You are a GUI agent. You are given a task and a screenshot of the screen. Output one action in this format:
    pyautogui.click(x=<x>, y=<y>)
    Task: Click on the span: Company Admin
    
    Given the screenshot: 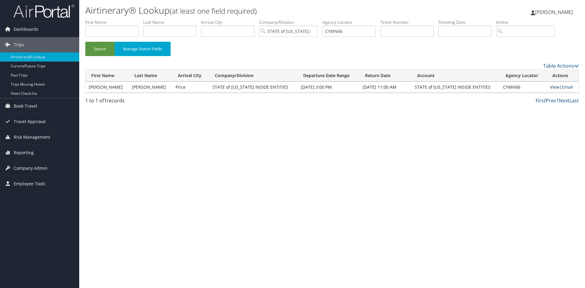 What is the action you would take?
    pyautogui.click(x=30, y=168)
    